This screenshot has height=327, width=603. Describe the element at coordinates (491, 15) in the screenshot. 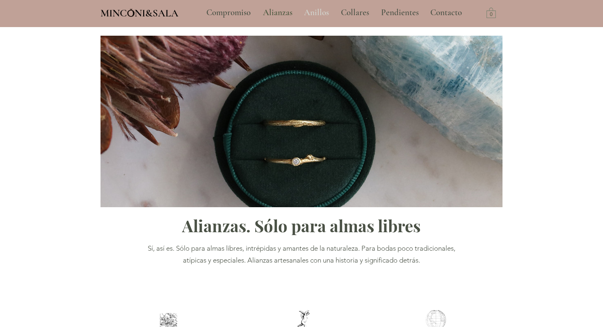

I see `text: 0` at that location.